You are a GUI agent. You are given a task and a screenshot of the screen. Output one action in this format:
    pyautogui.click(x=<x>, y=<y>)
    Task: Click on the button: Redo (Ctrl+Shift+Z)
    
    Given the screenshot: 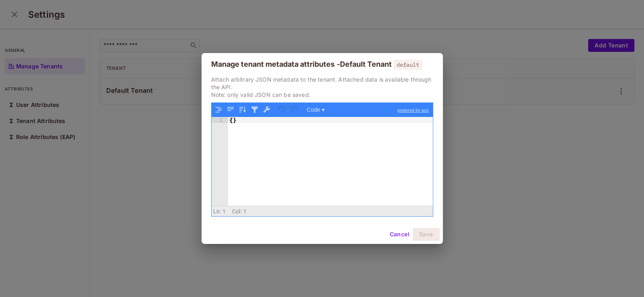 What is the action you would take?
    pyautogui.click(x=294, y=110)
    